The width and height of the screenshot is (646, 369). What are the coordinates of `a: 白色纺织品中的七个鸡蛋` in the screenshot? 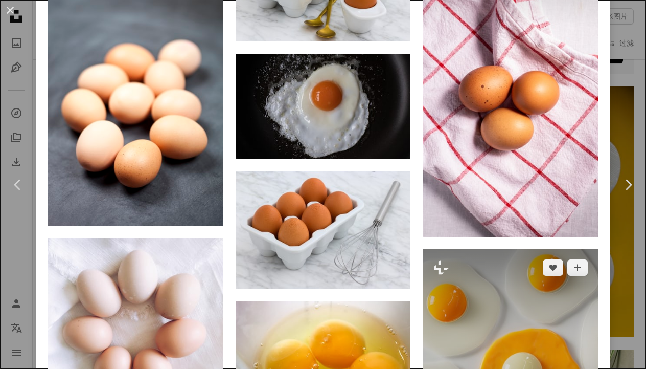 It's located at (136, 325).